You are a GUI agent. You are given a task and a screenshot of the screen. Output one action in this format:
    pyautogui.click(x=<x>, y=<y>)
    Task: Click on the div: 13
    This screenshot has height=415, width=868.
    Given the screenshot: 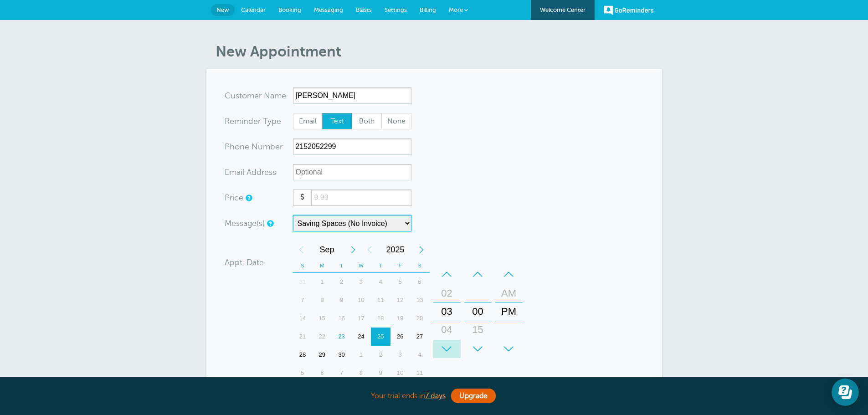 What is the action you would take?
    pyautogui.click(x=420, y=300)
    